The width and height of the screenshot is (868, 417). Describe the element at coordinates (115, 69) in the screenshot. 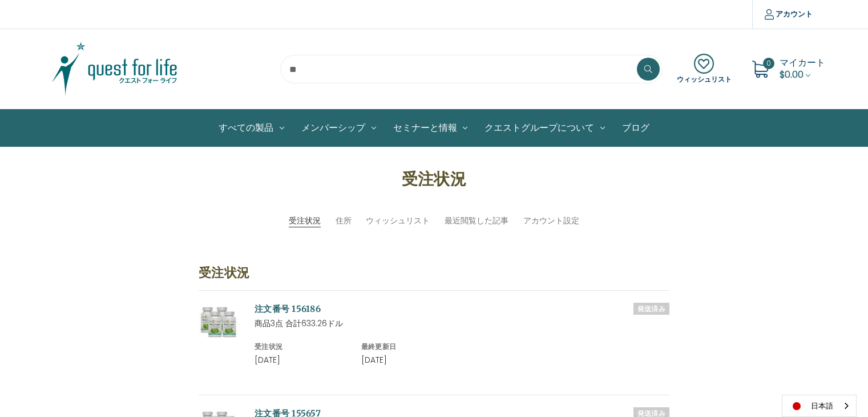

I see `img: クエスト・グループ` at that location.